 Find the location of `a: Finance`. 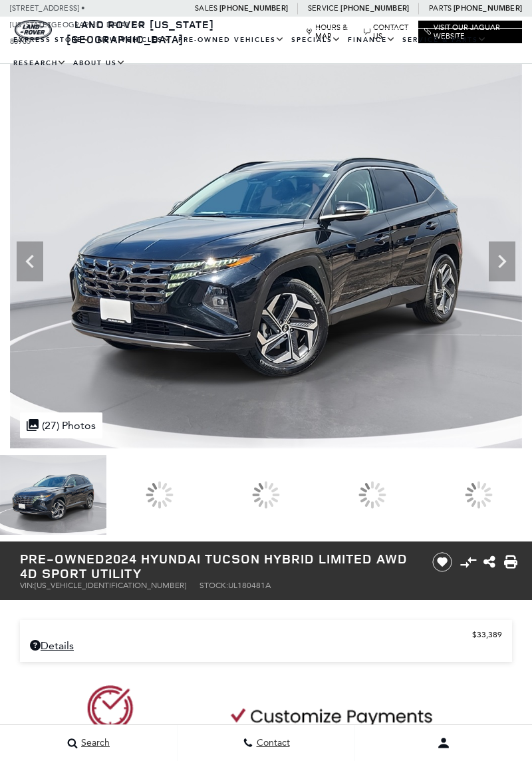

a: Finance is located at coordinates (371, 40).